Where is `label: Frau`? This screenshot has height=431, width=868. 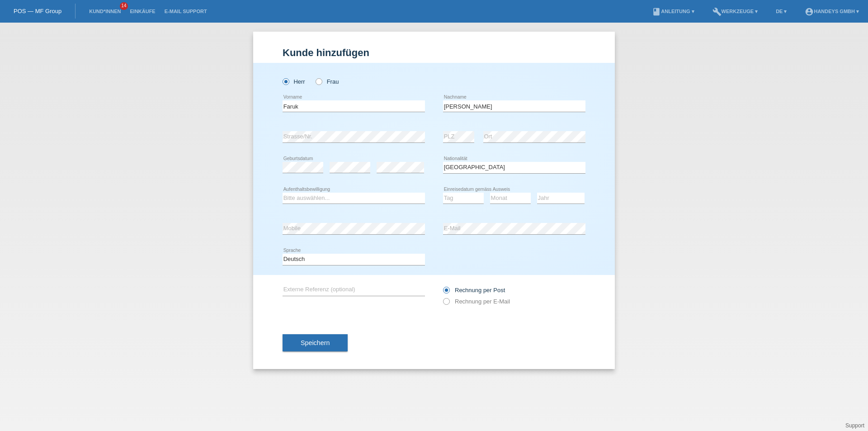
label: Frau is located at coordinates (327, 81).